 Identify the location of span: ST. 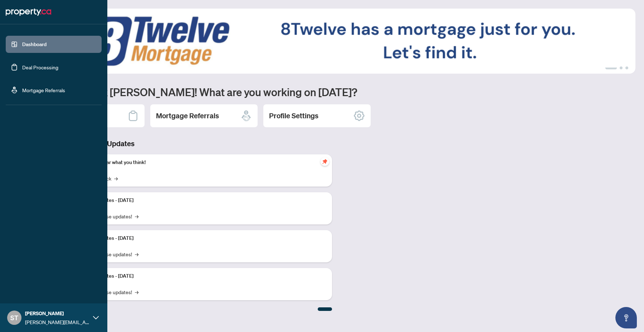
(14, 318).